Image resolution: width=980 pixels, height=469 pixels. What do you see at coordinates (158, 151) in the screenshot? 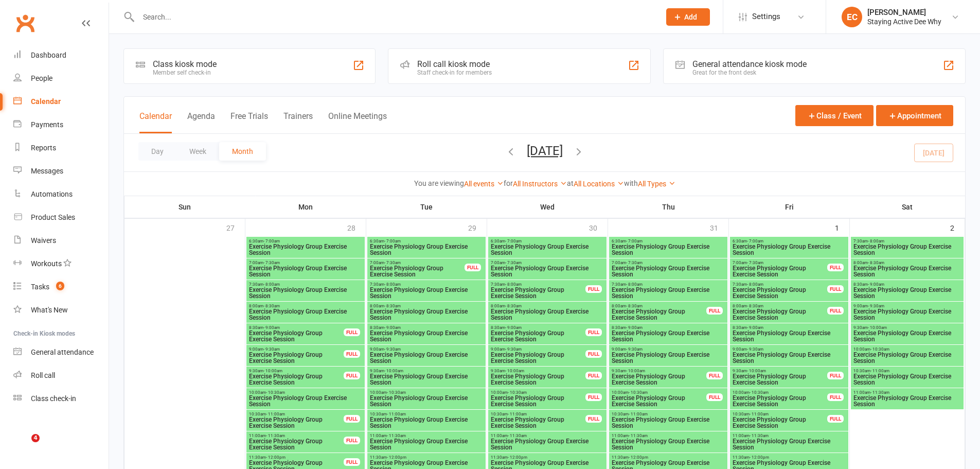
I see `button: Day` at bounding box center [158, 151].